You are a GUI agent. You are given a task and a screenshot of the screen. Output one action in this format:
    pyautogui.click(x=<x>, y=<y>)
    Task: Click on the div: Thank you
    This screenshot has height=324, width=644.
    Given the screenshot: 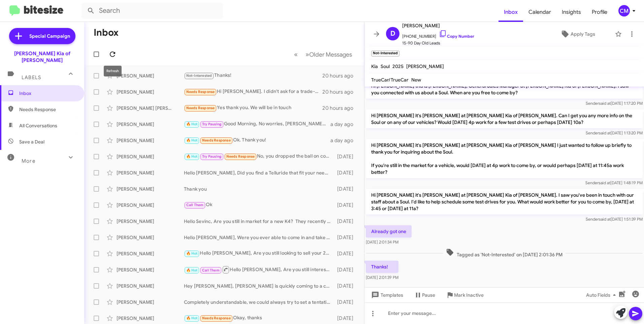 What is the action you would take?
    pyautogui.click(x=259, y=189)
    